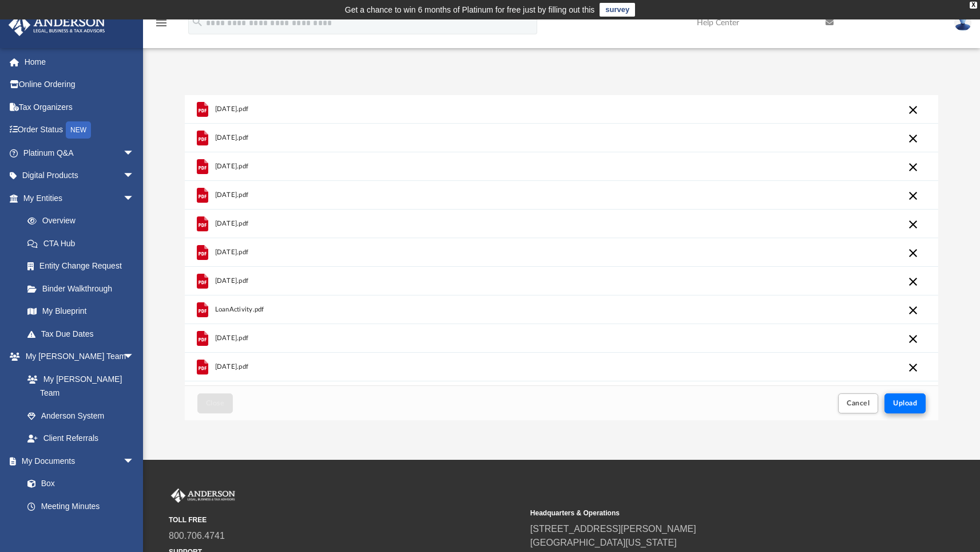  Describe the element at coordinates (562, 241) in the screenshot. I see `div: grid` at that location.